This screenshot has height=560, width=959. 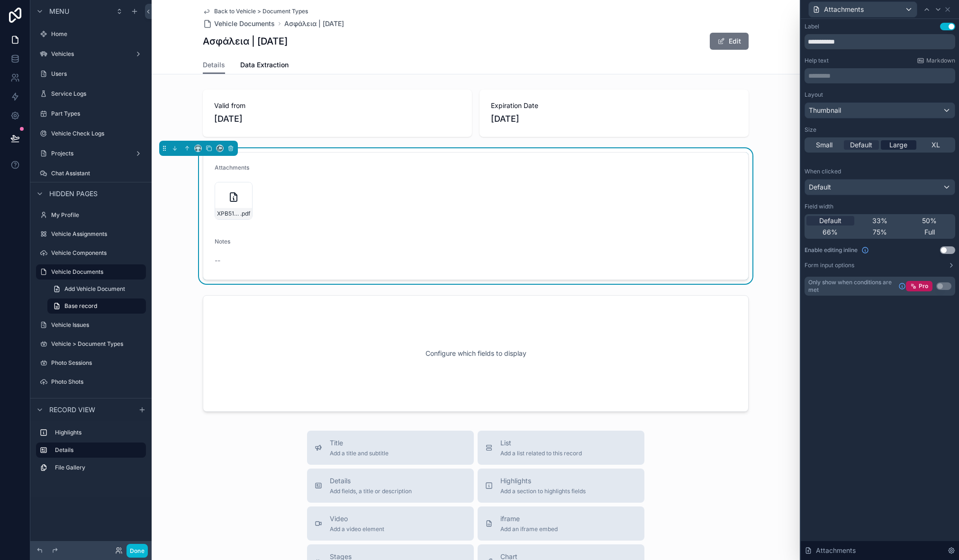 What do you see at coordinates (852, 286) in the screenshot?
I see `span: Only show when conditions are met` at bounding box center [852, 286].